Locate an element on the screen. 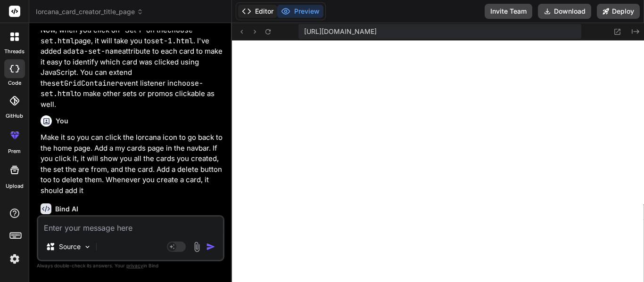 The width and height of the screenshot is (644, 282). h6: You is located at coordinates (62, 121).